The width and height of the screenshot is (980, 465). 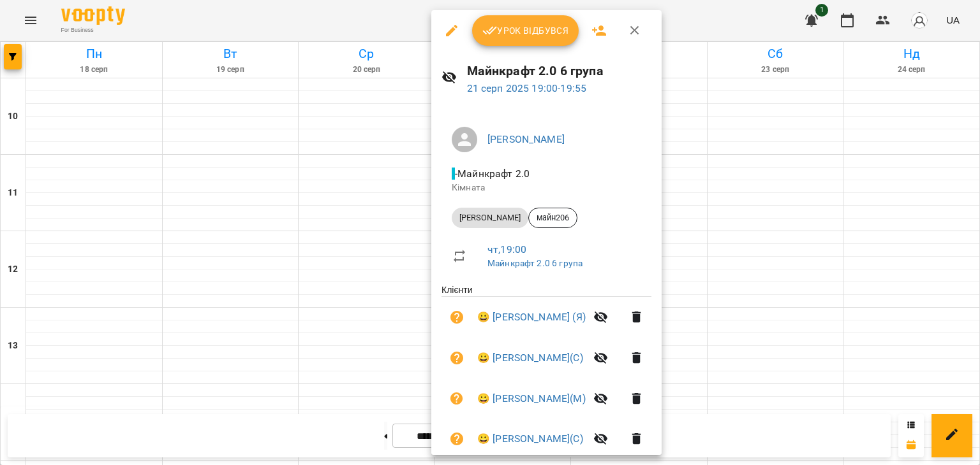 I want to click on a: 21 серп 2025 19:00-19:55, so click(x=527, y=88).